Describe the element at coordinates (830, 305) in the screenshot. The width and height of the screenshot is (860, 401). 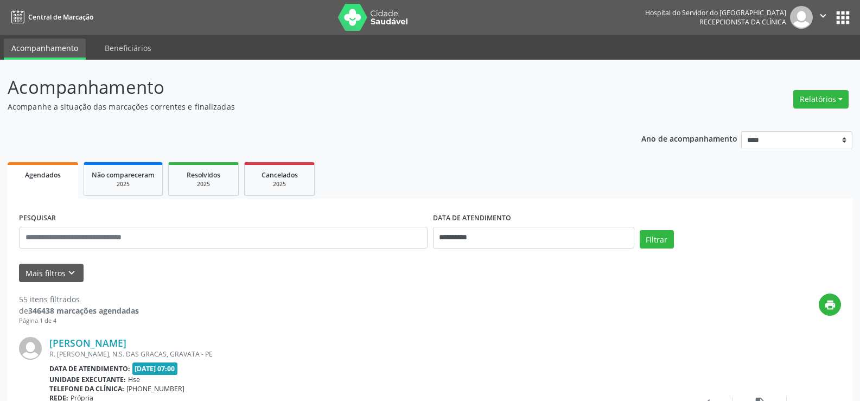
I see `i: print` at that location.